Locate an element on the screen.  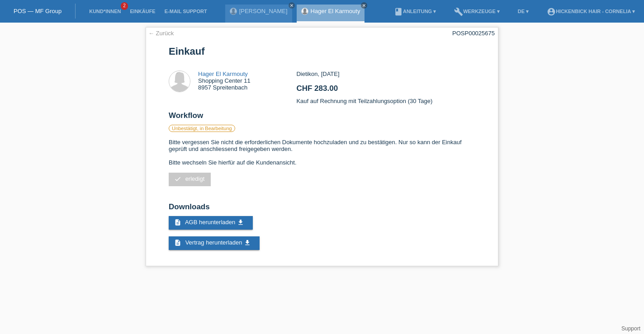
i: build is located at coordinates (458, 12).